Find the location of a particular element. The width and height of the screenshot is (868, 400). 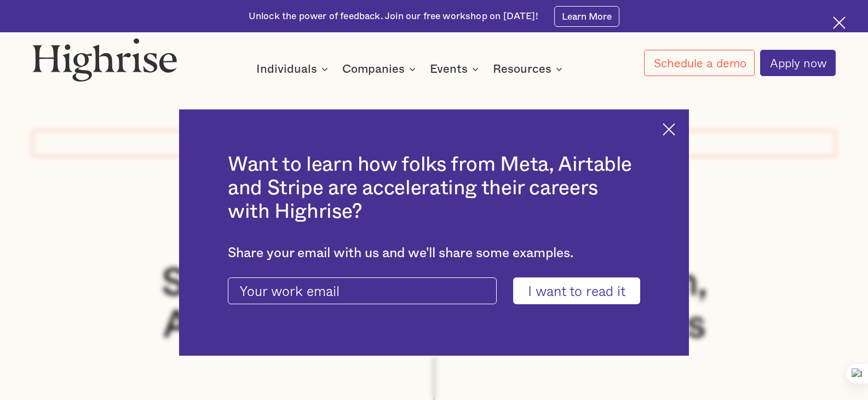

a: Learn More is located at coordinates (586, 17).